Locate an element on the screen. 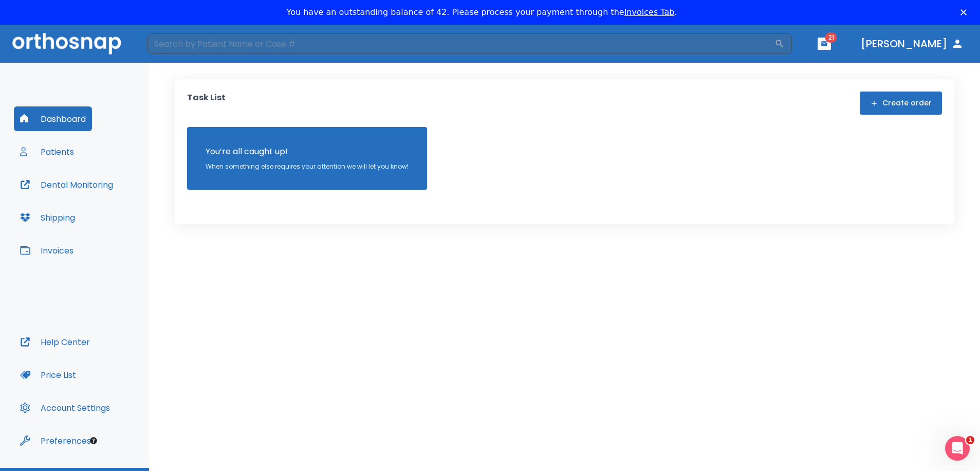 The image size is (980, 471). div: Close is located at coordinates (966, 13).